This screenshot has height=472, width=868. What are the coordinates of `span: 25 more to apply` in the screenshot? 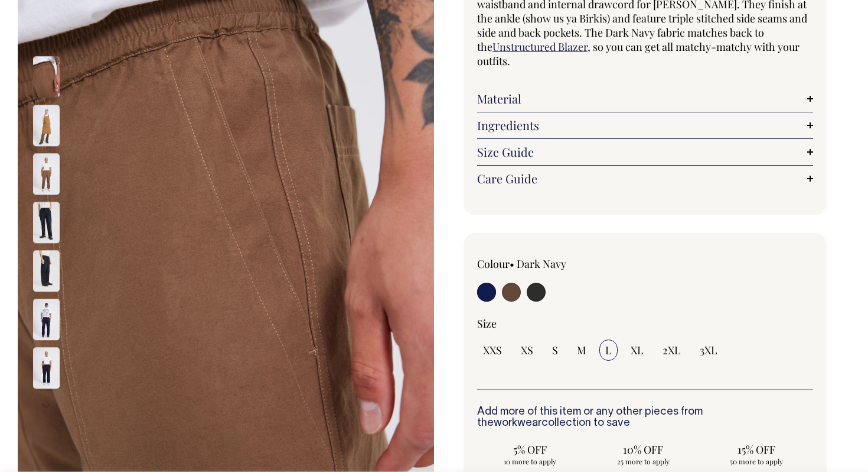 It's located at (644, 461).